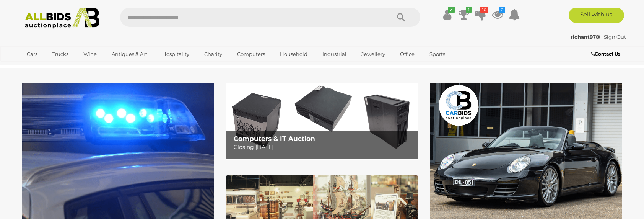 Image resolution: width=644 pixels, height=219 pixels. What do you see at coordinates (596, 15) in the screenshot?
I see `a: Sell with us` at bounding box center [596, 15].